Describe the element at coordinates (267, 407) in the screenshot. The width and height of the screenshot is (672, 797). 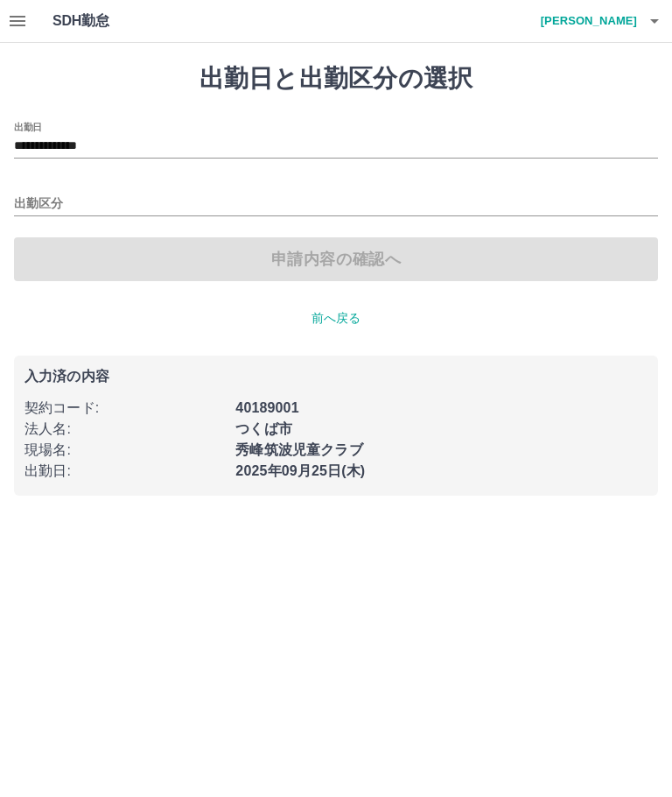
I see `b: 40189001` at that location.